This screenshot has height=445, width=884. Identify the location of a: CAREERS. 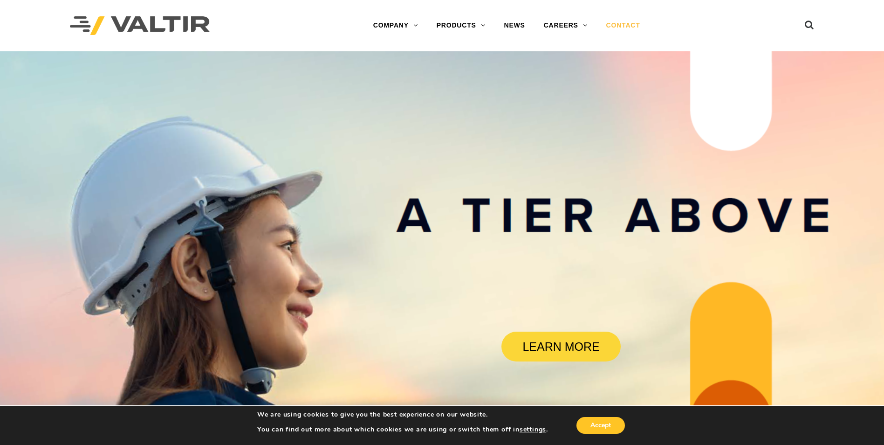
(566, 26).